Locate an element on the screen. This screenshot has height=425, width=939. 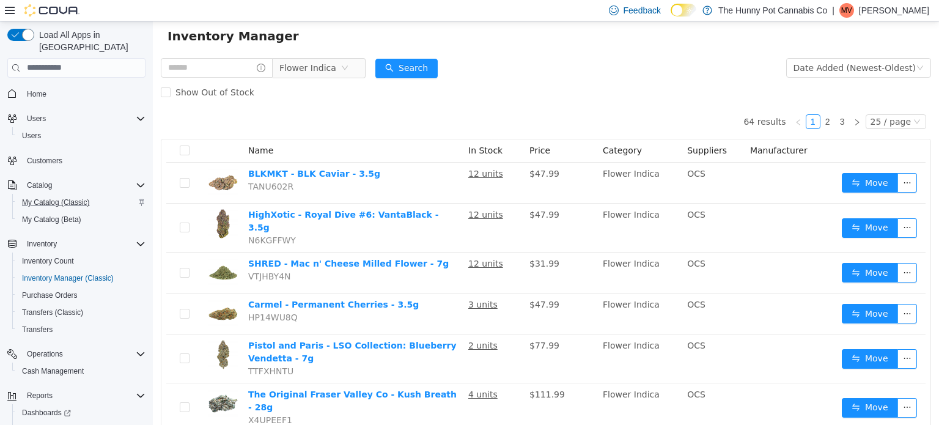
li: 2 is located at coordinates (675, 100).